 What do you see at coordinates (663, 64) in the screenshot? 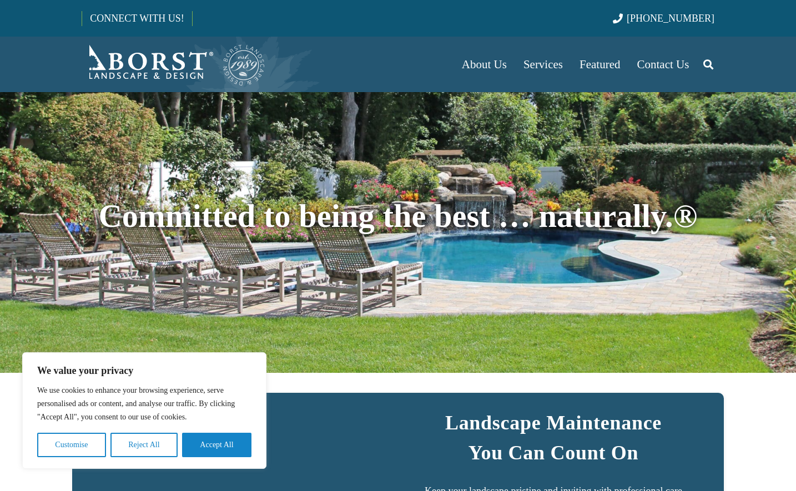
I see `a: Contact Us` at bounding box center [663, 64].